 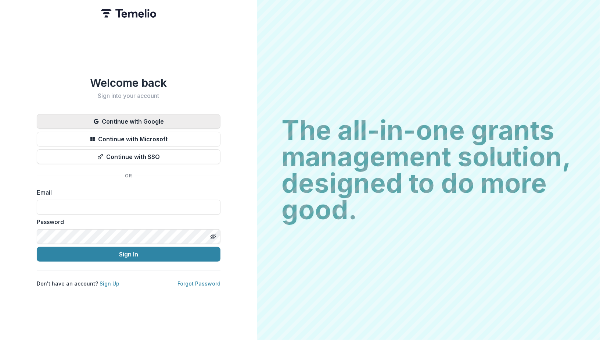 What do you see at coordinates (129, 13) in the screenshot?
I see `img: Temelio` at bounding box center [129, 13].